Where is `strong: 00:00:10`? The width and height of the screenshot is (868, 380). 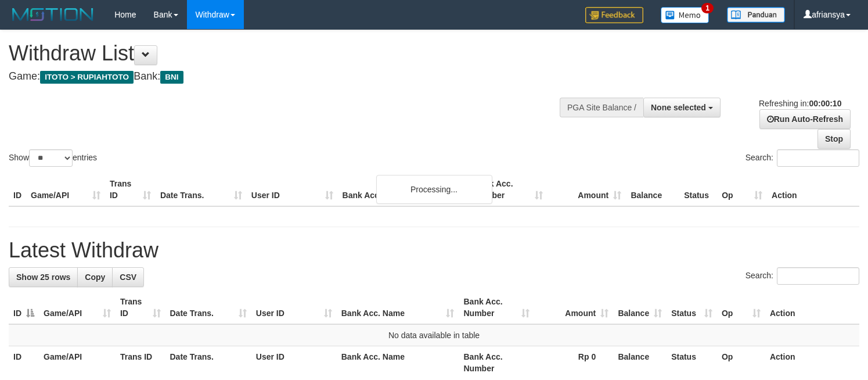 strong: 00:00:10 is located at coordinates (825, 103).